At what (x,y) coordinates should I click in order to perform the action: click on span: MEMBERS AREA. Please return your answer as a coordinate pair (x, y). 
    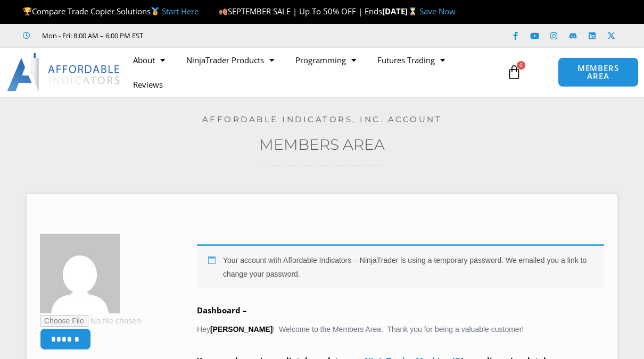
    Looking at the image, I should click on (598, 72).